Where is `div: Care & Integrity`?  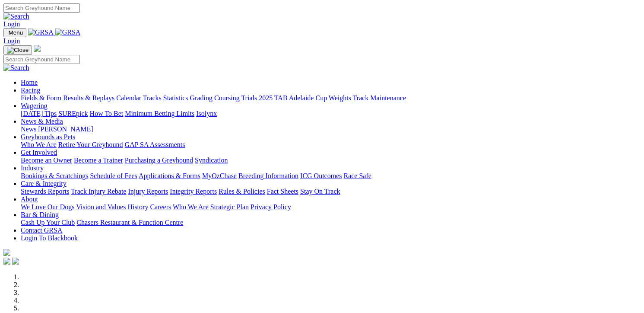 div: Care & Integrity is located at coordinates (330, 191).